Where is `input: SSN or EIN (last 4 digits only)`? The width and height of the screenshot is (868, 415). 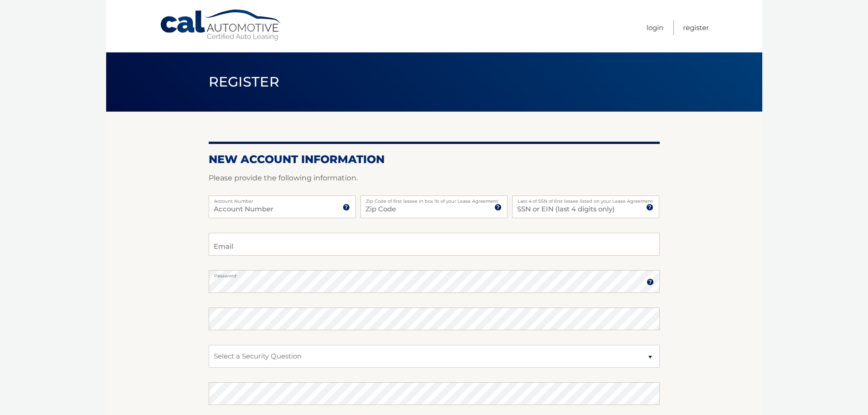 input: SSN or EIN (last 4 digits only) is located at coordinates (586, 207).